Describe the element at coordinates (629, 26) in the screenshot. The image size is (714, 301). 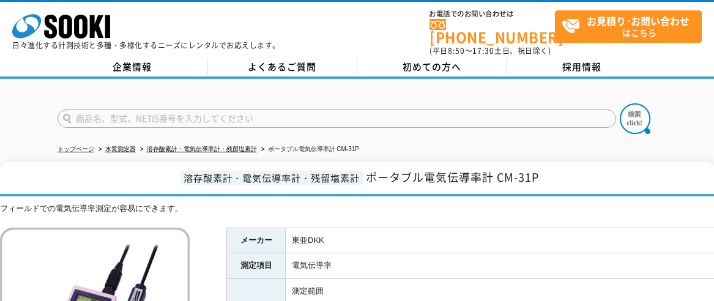
I see `a: お見積り･お問い合わせはこちら` at that location.